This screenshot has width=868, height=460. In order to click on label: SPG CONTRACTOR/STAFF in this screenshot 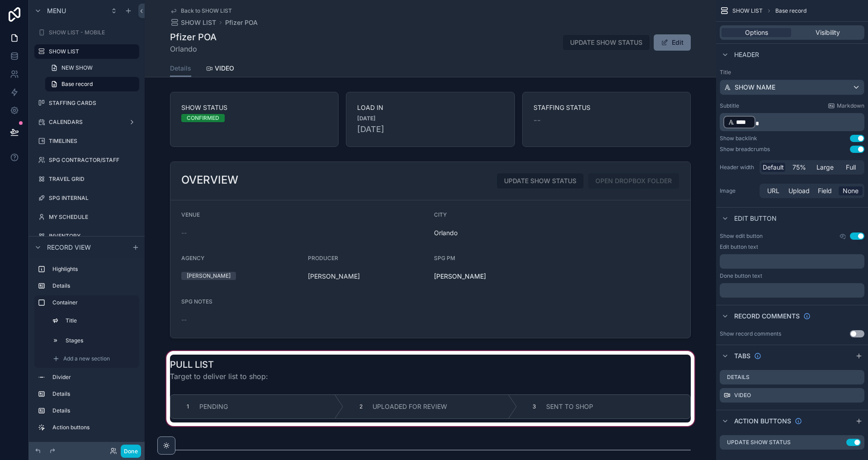, I will do `click(93, 160)`.